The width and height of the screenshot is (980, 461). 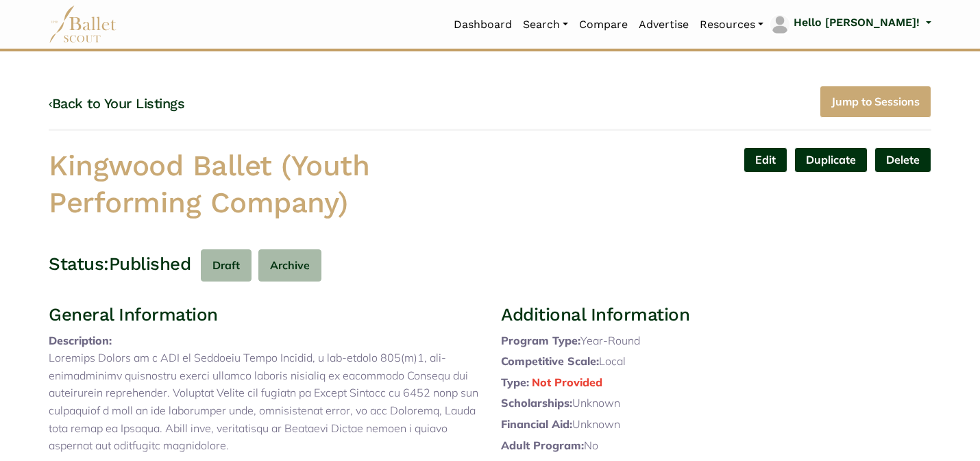 What do you see at coordinates (264, 185) in the screenshot?
I see `h1: Kingwood Ballet (Youth Performing Company)` at bounding box center [264, 185].